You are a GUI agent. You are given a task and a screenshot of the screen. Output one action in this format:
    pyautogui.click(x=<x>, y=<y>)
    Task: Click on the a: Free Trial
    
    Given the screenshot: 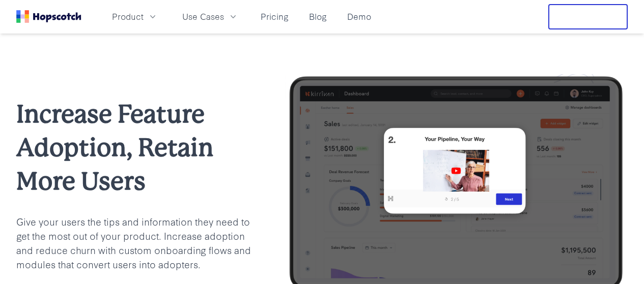 What is the action you would take?
    pyautogui.click(x=588, y=17)
    